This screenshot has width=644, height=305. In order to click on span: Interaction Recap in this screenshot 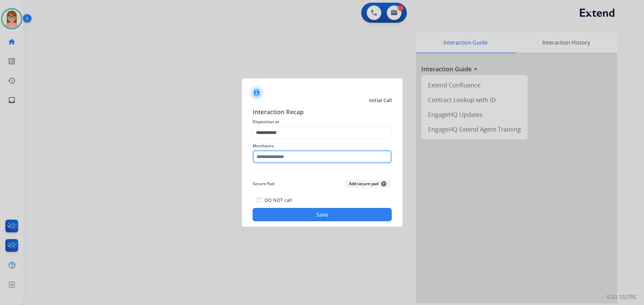, I will do `click(322, 113)`.